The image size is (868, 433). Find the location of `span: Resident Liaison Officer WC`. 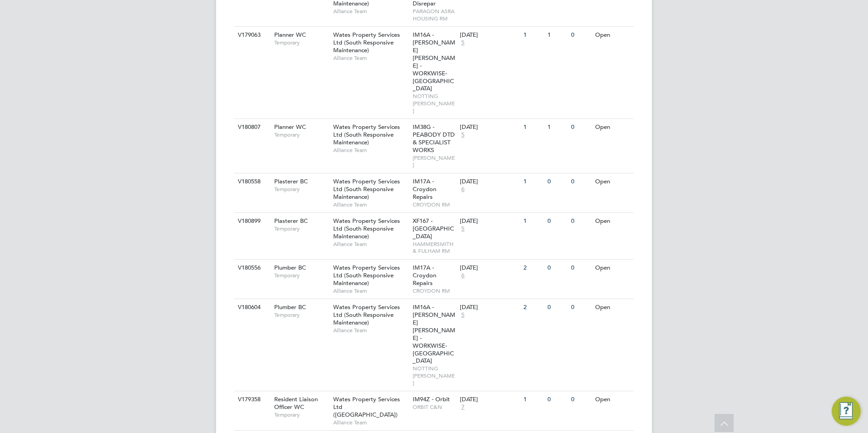

span: Resident Liaison Officer WC is located at coordinates (296, 404).